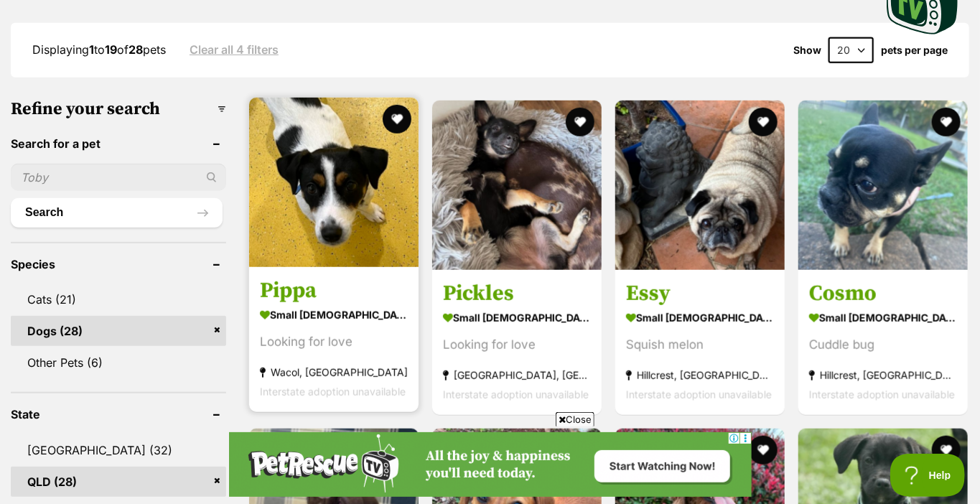 This screenshot has width=980, height=504. I want to click on div: Cuddle bug, so click(883, 345).